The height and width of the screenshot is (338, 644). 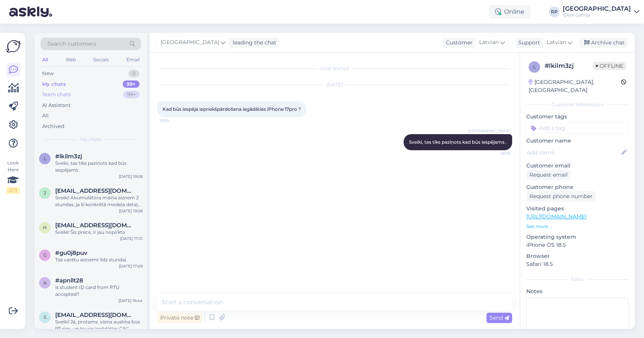 I want to click on input: Add name, so click(x=573, y=153).